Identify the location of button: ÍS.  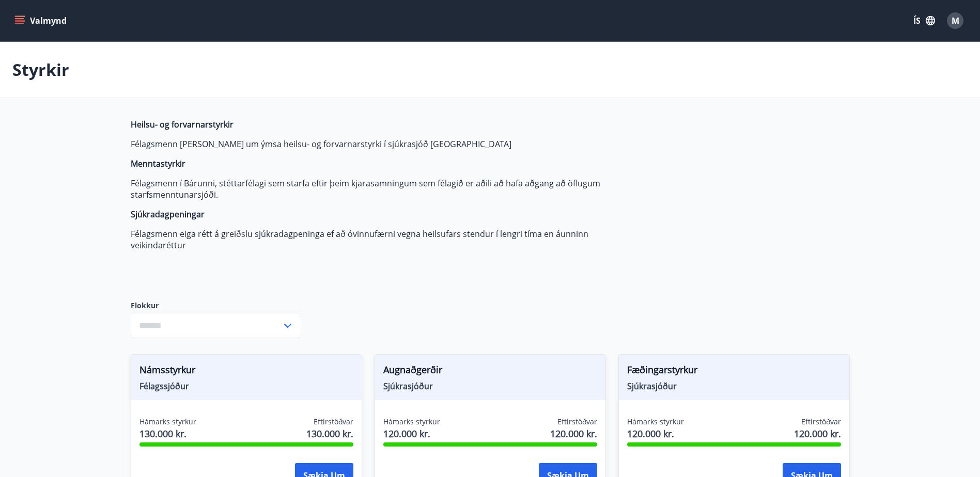
(924, 21).